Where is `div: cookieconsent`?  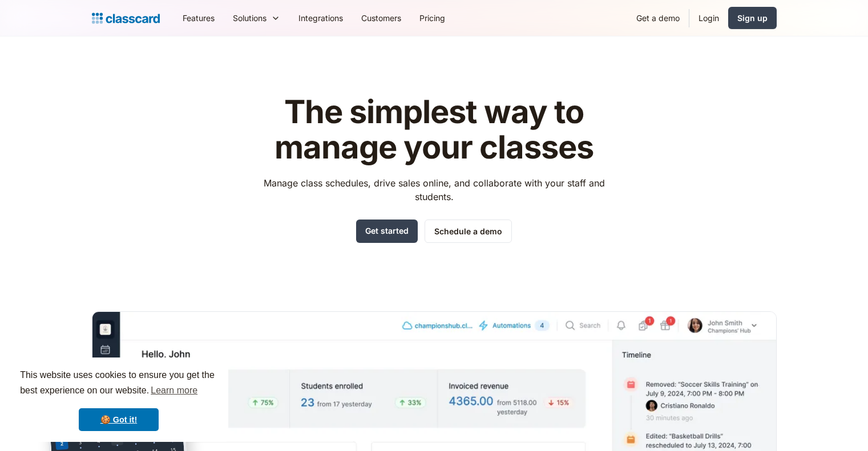
div: cookieconsent is located at coordinates (119, 400).